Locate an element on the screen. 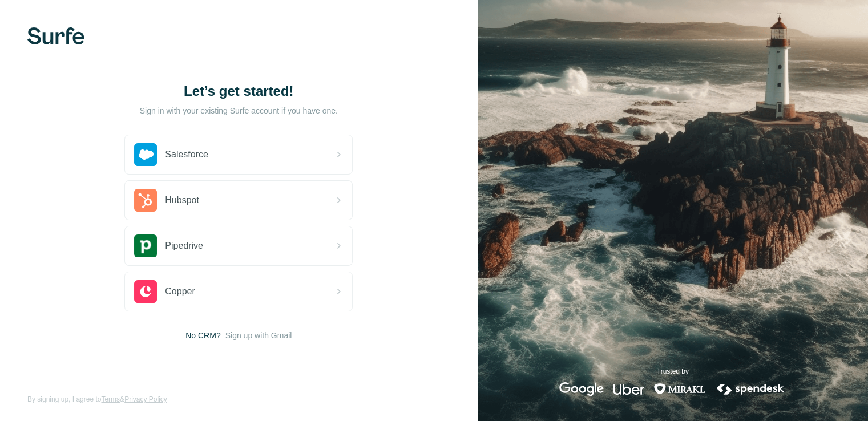 The height and width of the screenshot is (421, 868). span: By signing up, I agree to & is located at coordinates (97, 400).